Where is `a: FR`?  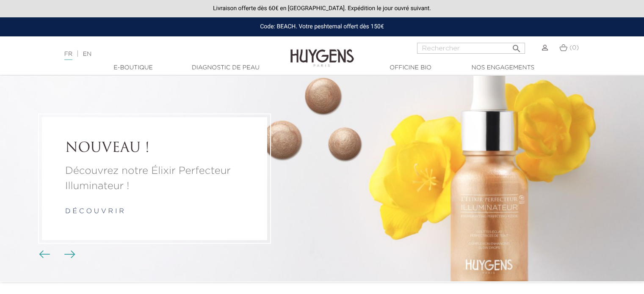
a: FR is located at coordinates (68, 55).